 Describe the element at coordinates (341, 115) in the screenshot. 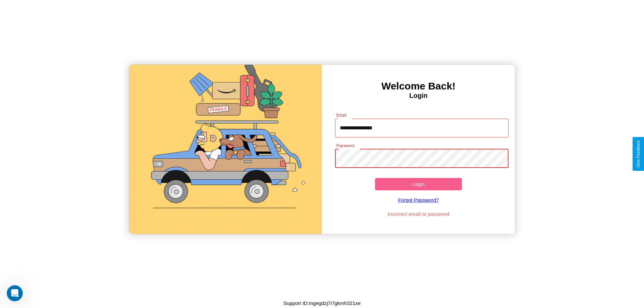

I see `label: Email` at that location.